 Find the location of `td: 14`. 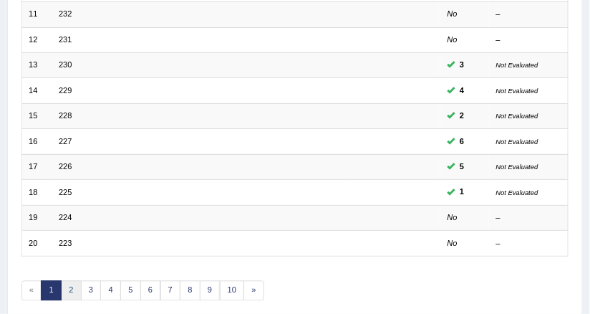

td: 14 is located at coordinates (37, 90).